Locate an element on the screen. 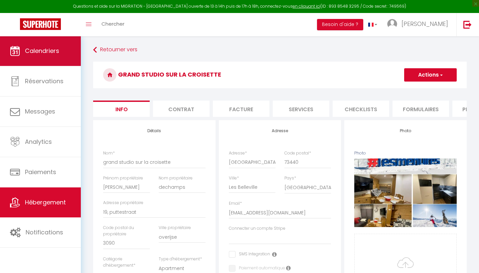 The height and width of the screenshot is (273, 479). label: Photo is located at coordinates (360, 153).